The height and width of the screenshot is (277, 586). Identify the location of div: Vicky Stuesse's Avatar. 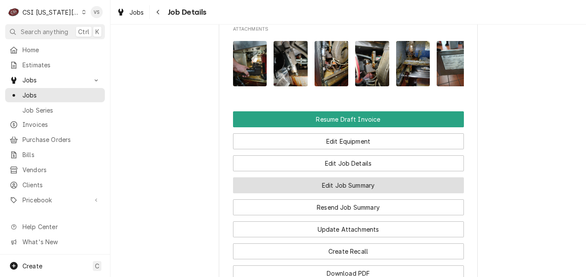
(97, 12).